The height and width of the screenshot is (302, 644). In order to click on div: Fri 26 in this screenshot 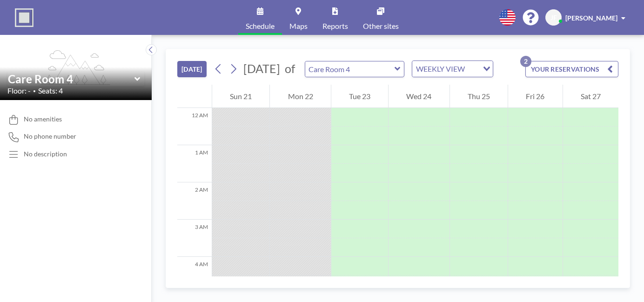, I will do `click(535, 96)`.